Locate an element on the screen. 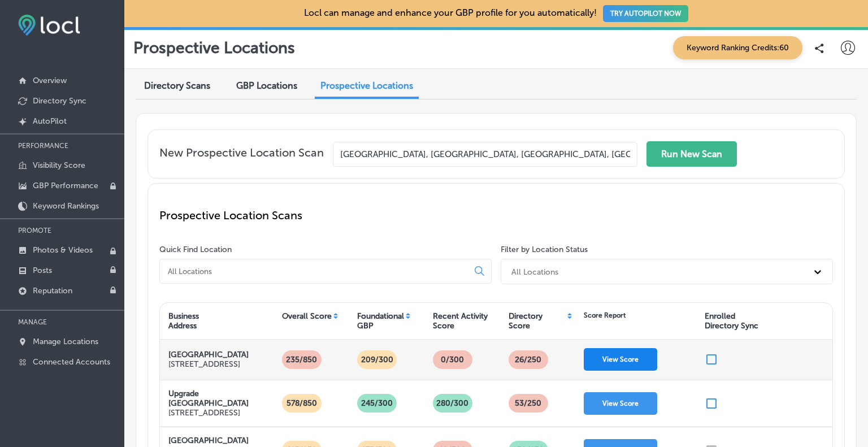 The height and width of the screenshot is (447, 868). div: Overall Score is located at coordinates (307, 316).